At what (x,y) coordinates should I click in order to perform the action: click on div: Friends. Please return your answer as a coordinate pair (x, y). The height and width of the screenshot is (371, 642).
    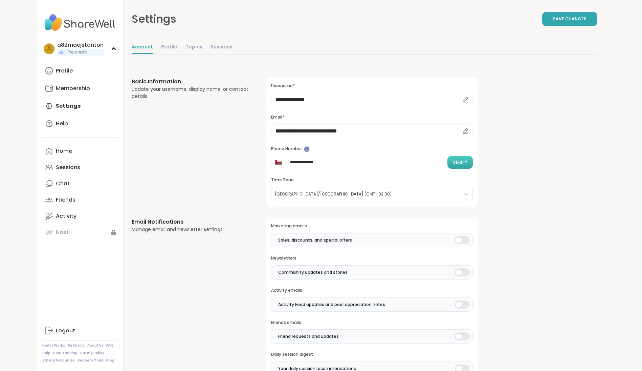
    Looking at the image, I should click on (66, 200).